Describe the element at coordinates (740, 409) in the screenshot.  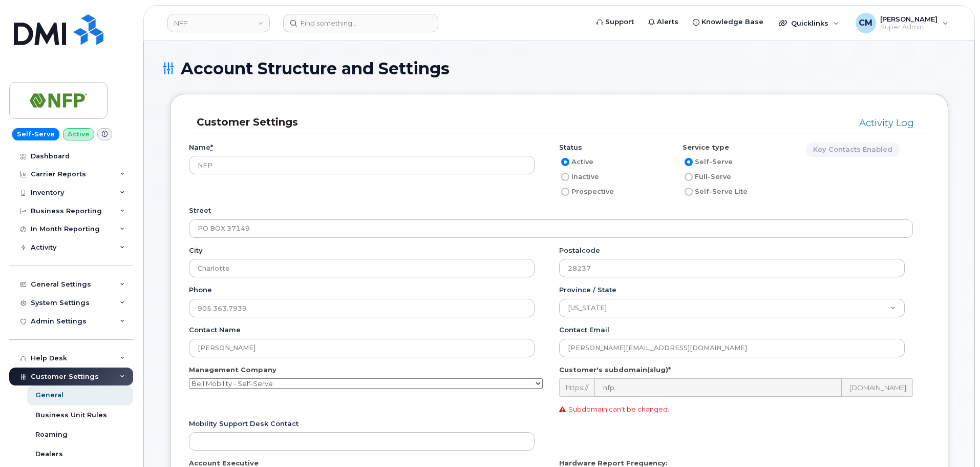
I see `p: Subdomain can't be changed.` at that location.